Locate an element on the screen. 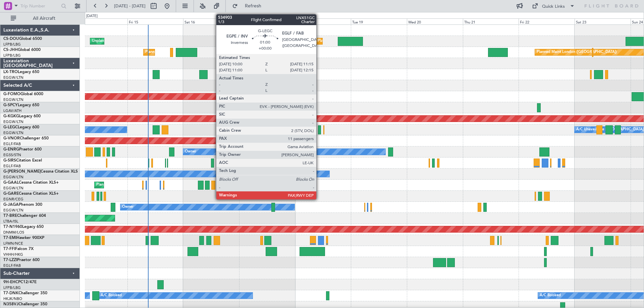 This screenshot has width=644, height=308. div: Fri 22 is located at coordinates (546, 22).